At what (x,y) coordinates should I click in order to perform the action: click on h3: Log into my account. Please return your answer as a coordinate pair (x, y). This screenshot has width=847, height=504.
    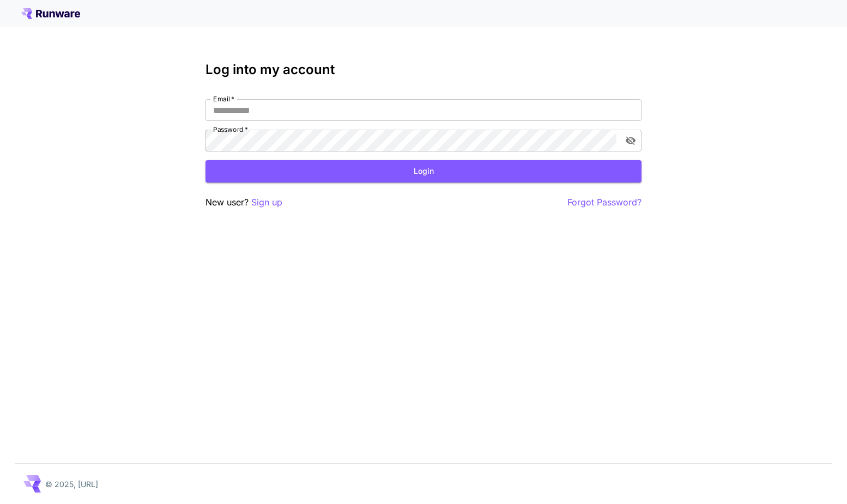
    Looking at the image, I should click on (423, 70).